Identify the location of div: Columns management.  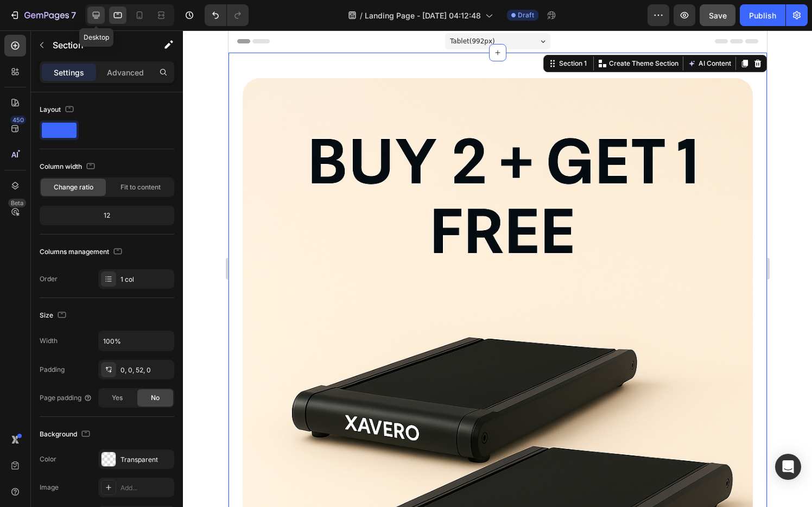
(82, 252).